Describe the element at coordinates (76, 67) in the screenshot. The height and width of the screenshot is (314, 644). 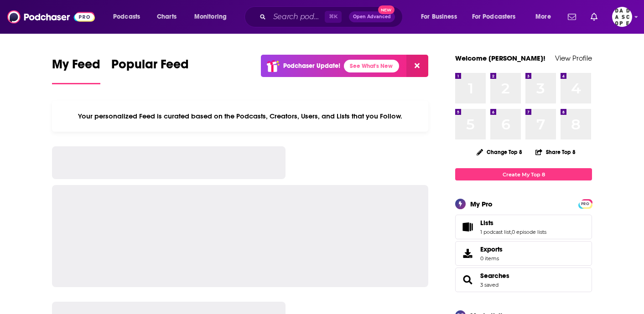
I see `span: My Feed` at that location.